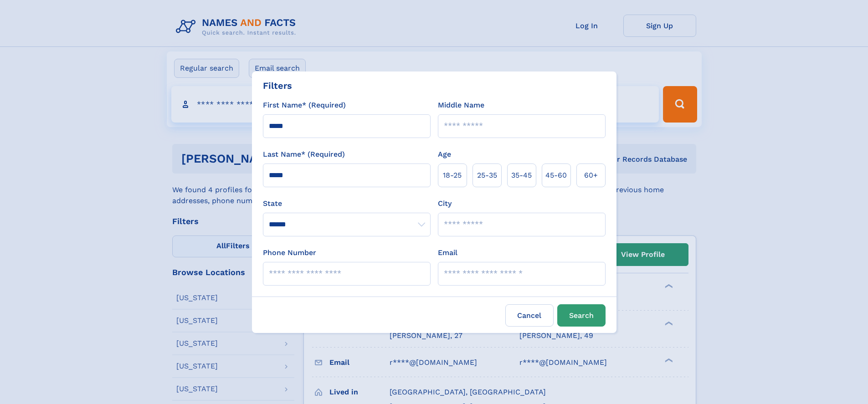 The image size is (868, 404). Describe the element at coordinates (347, 204) in the screenshot. I see `label: State` at that location.